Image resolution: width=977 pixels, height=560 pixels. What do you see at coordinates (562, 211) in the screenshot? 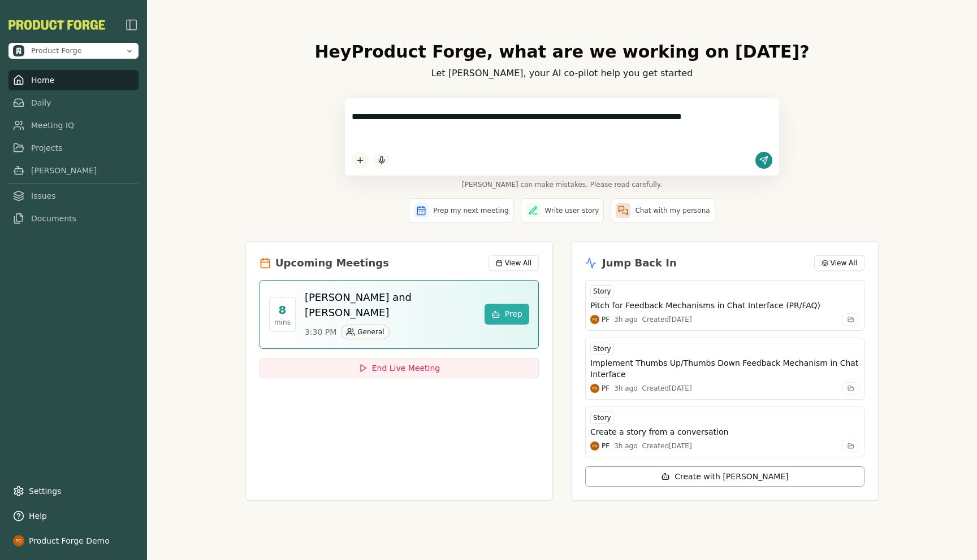
I see `button: Write user story` at bounding box center [562, 211].